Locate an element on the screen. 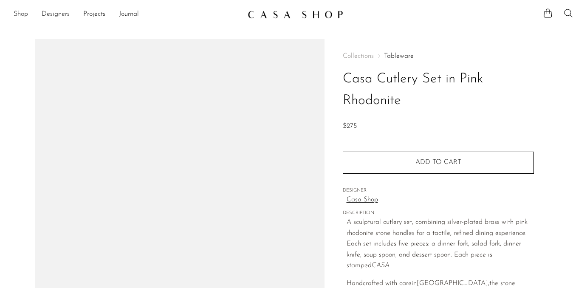 The width and height of the screenshot is (587, 288). nav: Desktop navigation is located at coordinates (127, 14).